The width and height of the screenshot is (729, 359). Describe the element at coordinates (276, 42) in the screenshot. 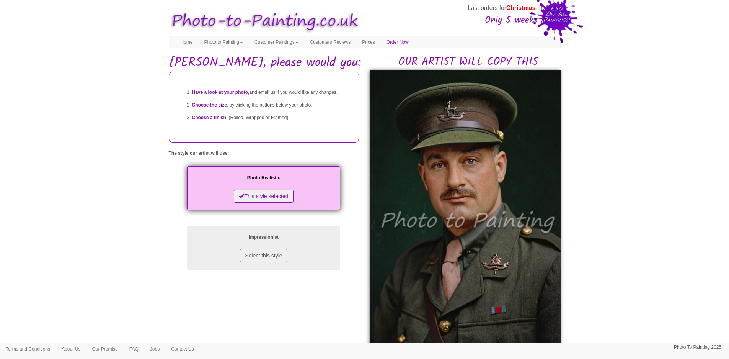

I see `a: Customer Paintings` at that location.